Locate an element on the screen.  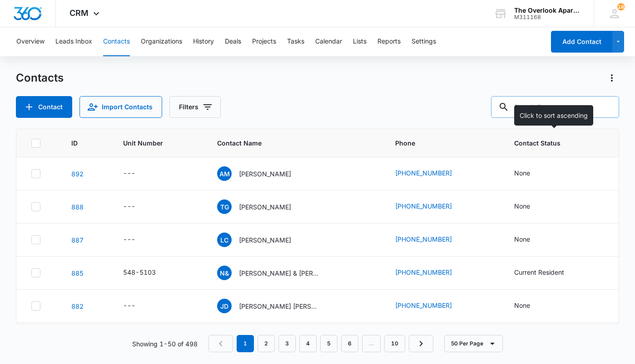
span: TG is located at coordinates (224, 207).